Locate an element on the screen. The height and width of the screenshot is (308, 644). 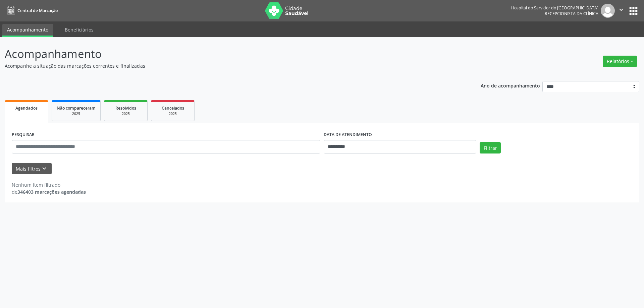
p: Acompanhamento is located at coordinates (227, 54).